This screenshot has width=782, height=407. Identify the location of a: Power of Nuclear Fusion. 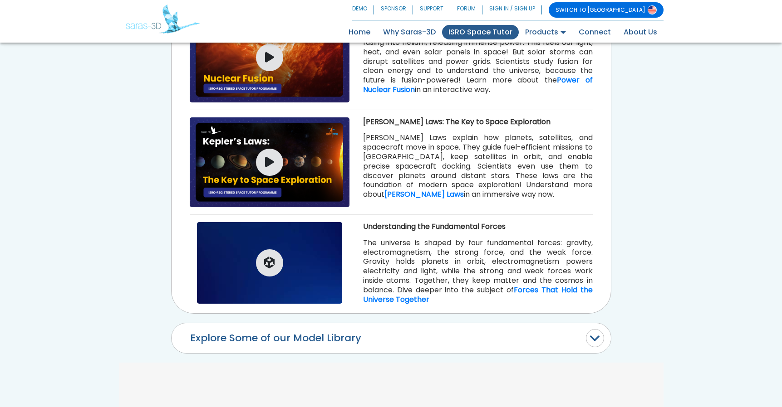
(478, 85).